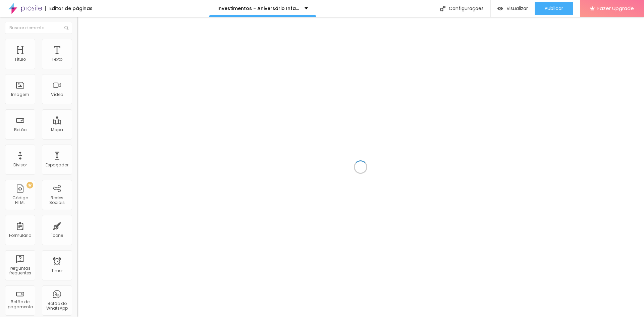 This screenshot has width=644, height=317. What do you see at coordinates (20, 165) in the screenshot?
I see `div: Divisor` at bounding box center [20, 165].